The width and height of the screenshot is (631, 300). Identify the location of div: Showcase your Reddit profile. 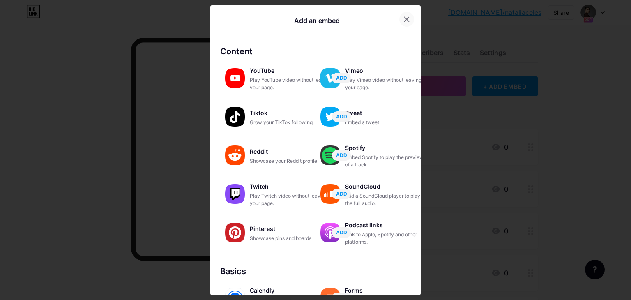
(291, 161).